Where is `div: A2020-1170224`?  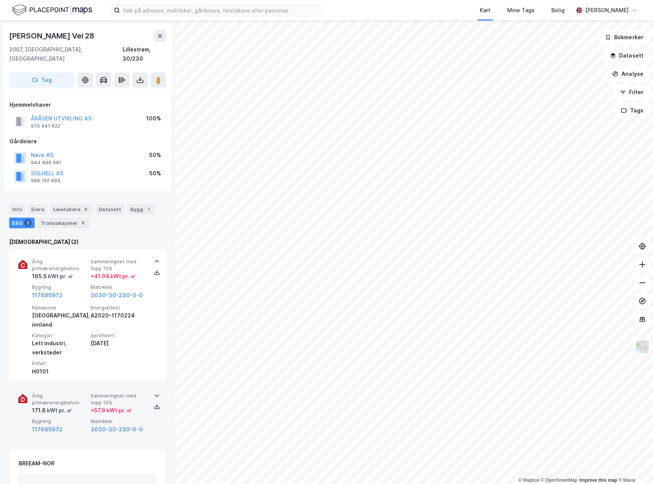
div: A2020-1170224 is located at coordinates (118, 315).